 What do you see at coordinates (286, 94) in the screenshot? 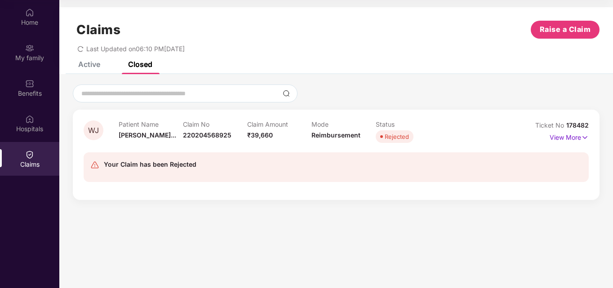
I see `img: svg+xml;base64,PHN2ZyBpZD0iU2VhcmNoLTMyeDMyIiB4bWxucz0iaHR0cDovL3d3dy53My5vcmcvMjAwMC9zdmciIHdpZH...` at bounding box center [286, 94].